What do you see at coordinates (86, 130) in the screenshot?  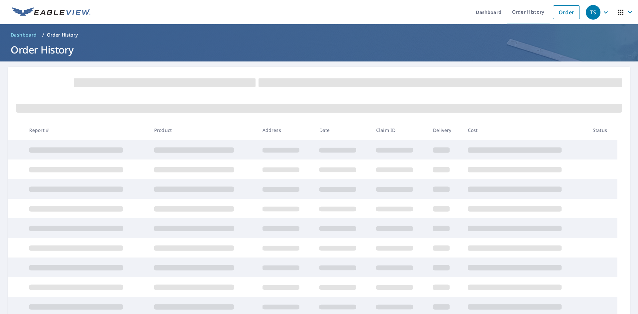 I see `th: Report #` at bounding box center [86, 130].